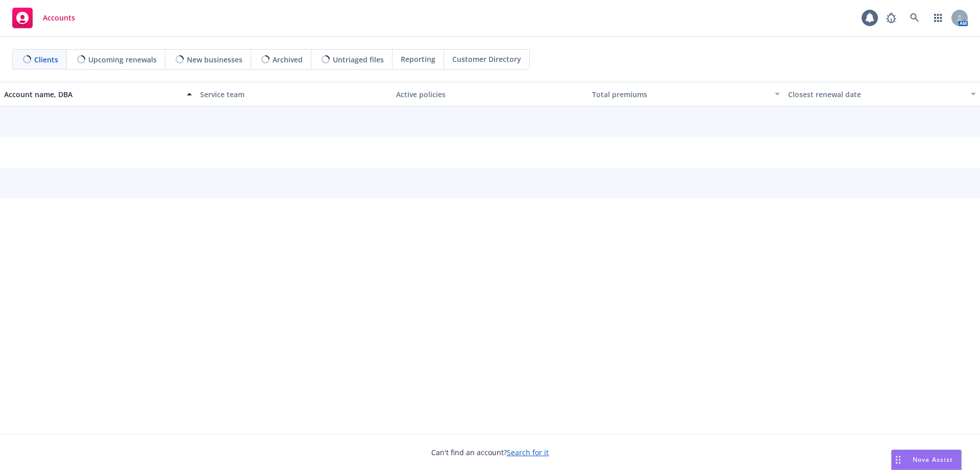 This screenshot has width=980, height=470. Describe the element at coordinates (294, 94) in the screenshot. I see `button: Service team` at that location.